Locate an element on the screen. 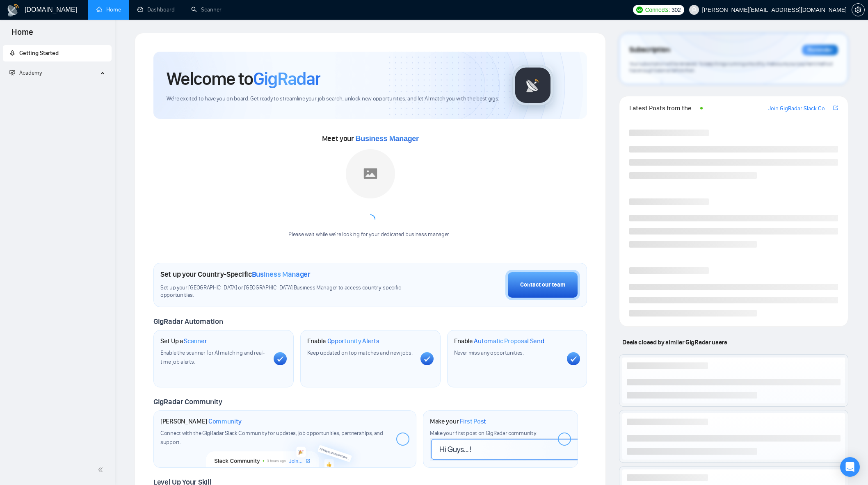 The height and width of the screenshot is (485, 868). span: Deals closed by similar GigRadar users is located at coordinates (675, 342).